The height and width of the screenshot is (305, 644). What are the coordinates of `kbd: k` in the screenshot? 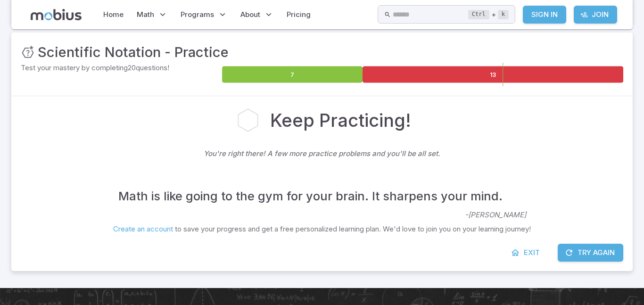 It's located at (503, 15).